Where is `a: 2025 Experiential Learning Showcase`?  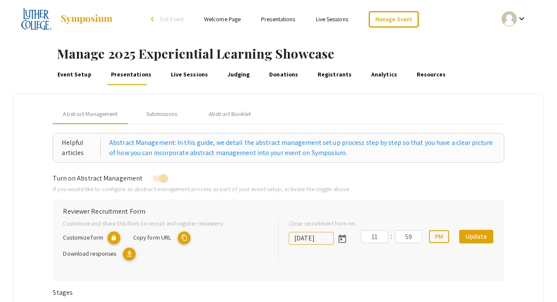 a: 2025 Experiential Learning Showcase is located at coordinates (67, 19).